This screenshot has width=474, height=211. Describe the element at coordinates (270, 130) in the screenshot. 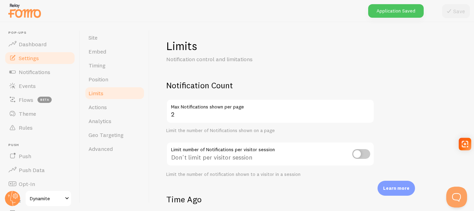

I see `div: Limit the number of Notifications shown on a page` at that location.